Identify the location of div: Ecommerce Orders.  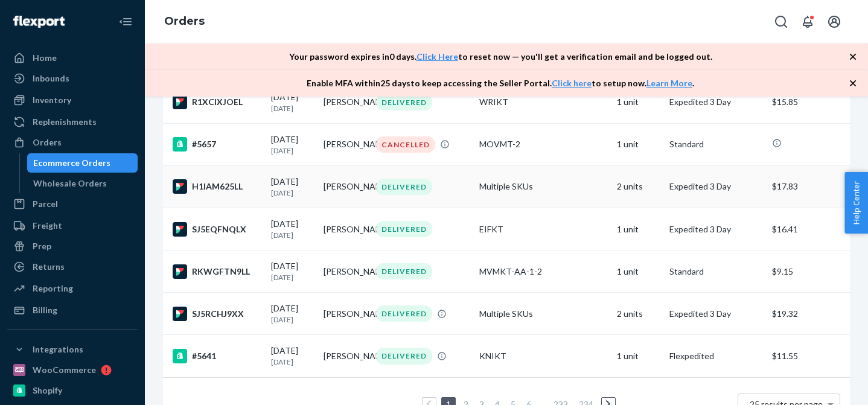
(72, 163).